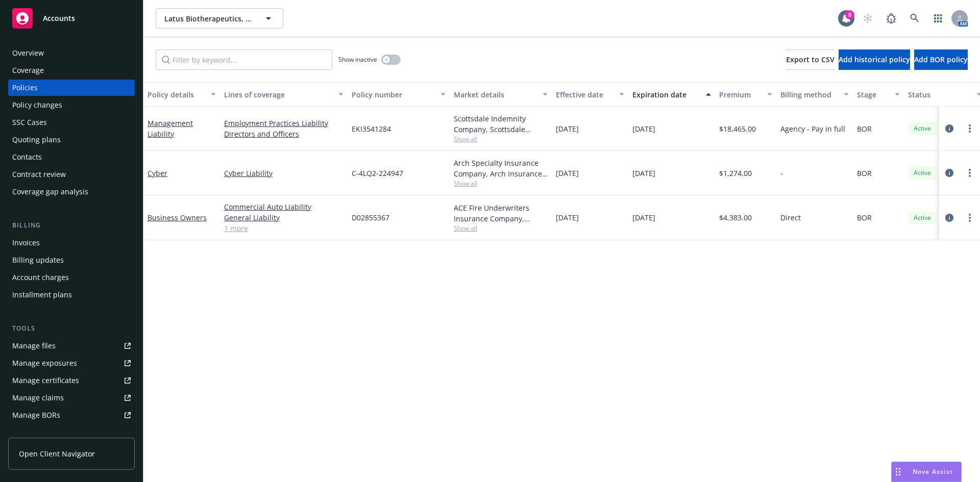 The image size is (980, 482). I want to click on span: C-4LQ2-224947, so click(377, 173).